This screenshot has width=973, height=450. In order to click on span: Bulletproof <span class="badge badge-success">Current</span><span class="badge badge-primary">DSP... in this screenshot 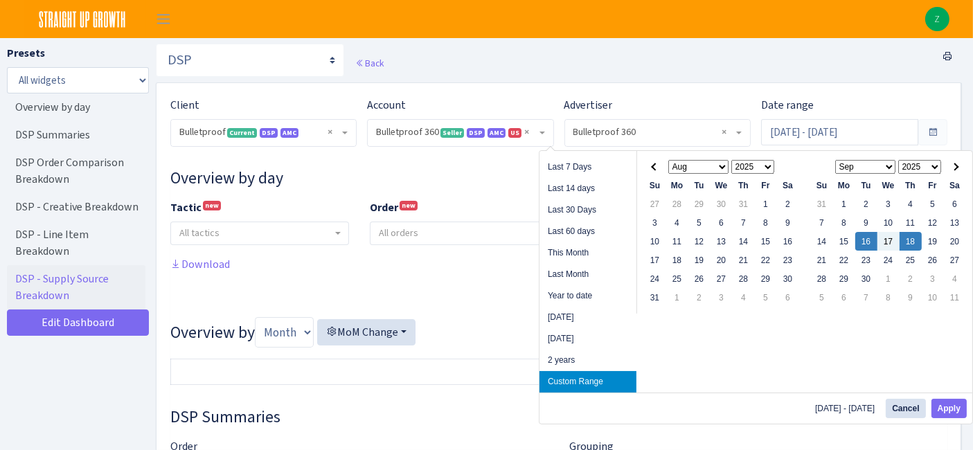, I will do `click(259, 132)`.